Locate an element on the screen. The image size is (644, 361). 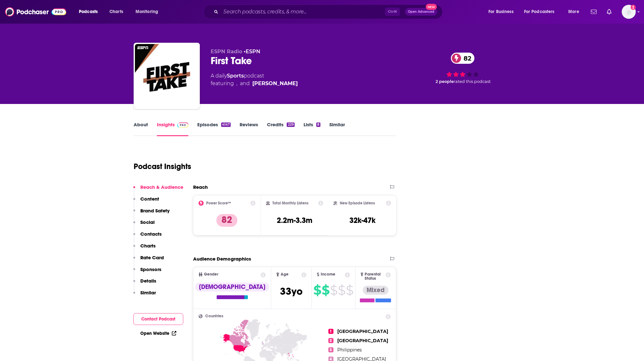
img: Podchaser - Follow, Share and Rate Podcasts is located at coordinates (36, 11).